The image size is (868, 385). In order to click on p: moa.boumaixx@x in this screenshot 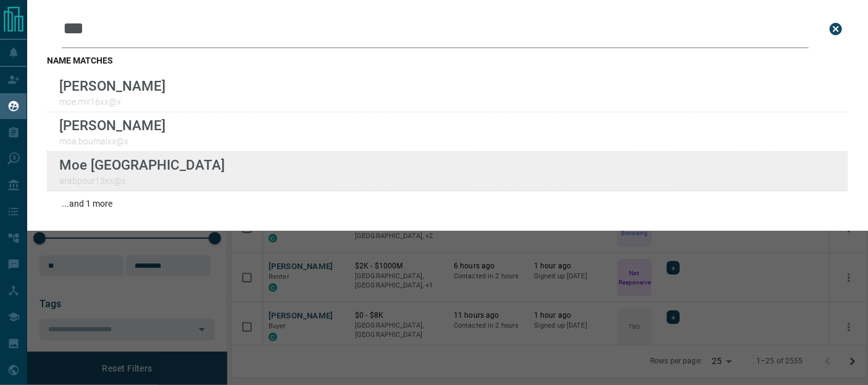, I will do `click(112, 142)`.